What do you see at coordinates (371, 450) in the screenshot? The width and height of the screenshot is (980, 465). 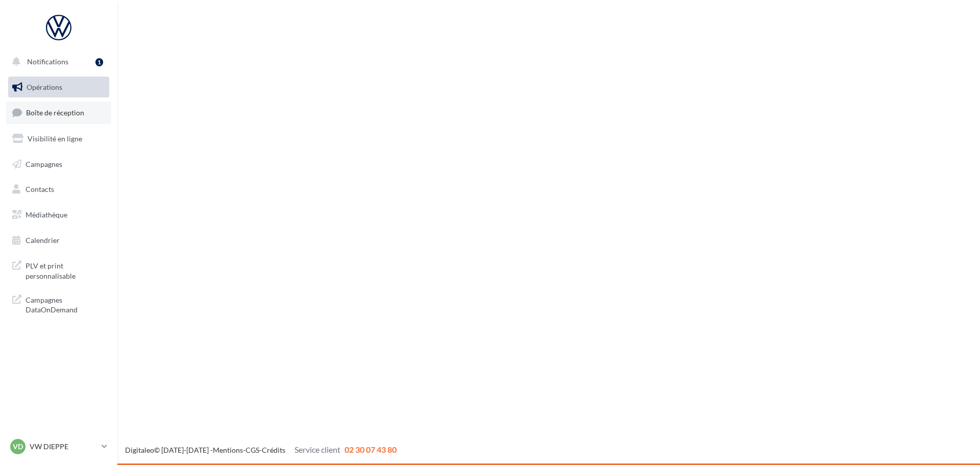 I see `span: 02 30 07 43 80` at bounding box center [371, 450].